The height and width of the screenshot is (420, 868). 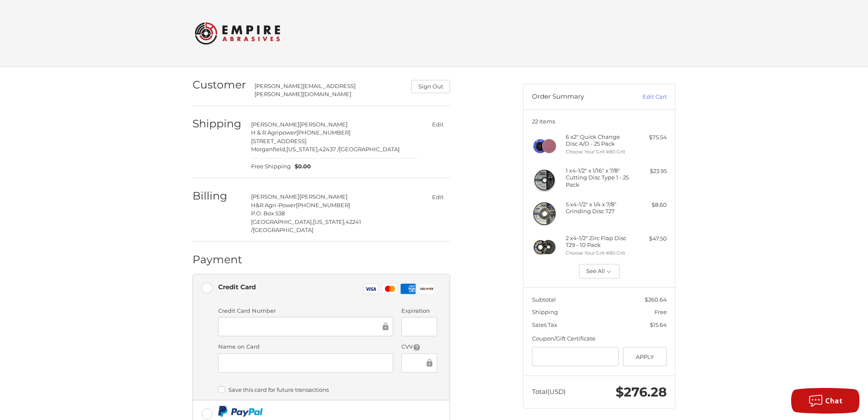 I want to click on label: CVV, so click(x=418, y=347).